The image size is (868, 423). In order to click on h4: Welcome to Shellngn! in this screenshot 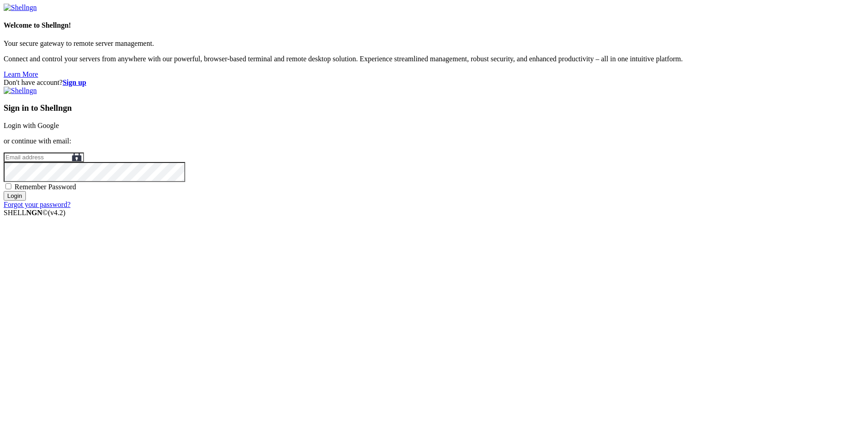, I will do `click(434, 26)`.